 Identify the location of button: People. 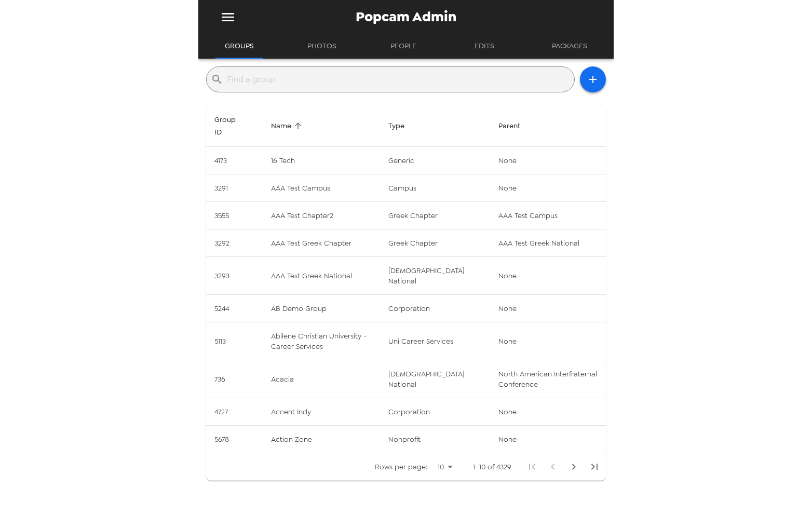
(403, 46).